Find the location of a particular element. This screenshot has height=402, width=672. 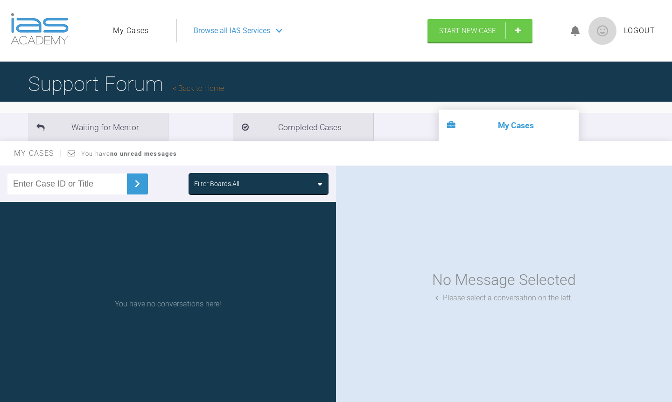

a: Start New Case is located at coordinates (480, 31).